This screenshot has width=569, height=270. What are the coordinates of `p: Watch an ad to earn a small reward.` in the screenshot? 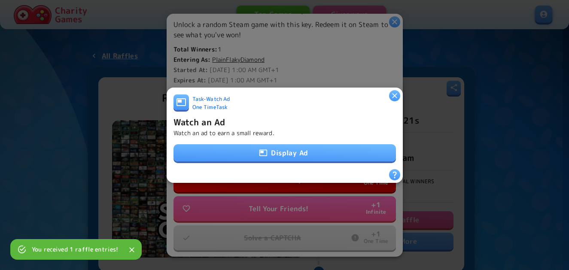 It's located at (224, 133).